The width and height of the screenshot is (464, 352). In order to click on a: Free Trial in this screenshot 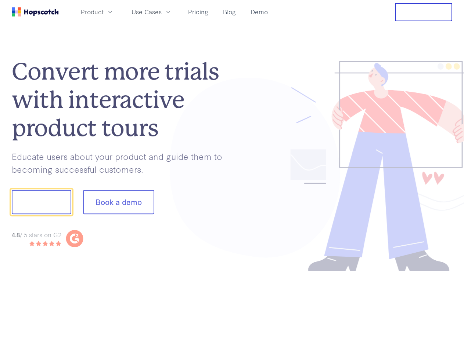, I will do `click(423, 12)`.